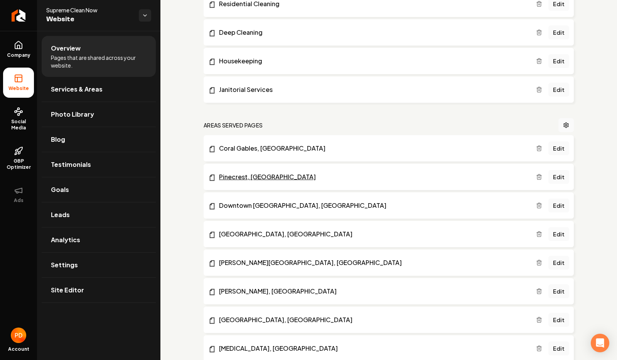  What do you see at coordinates (66, 240) in the screenshot?
I see `span: Analytics` at bounding box center [66, 240].